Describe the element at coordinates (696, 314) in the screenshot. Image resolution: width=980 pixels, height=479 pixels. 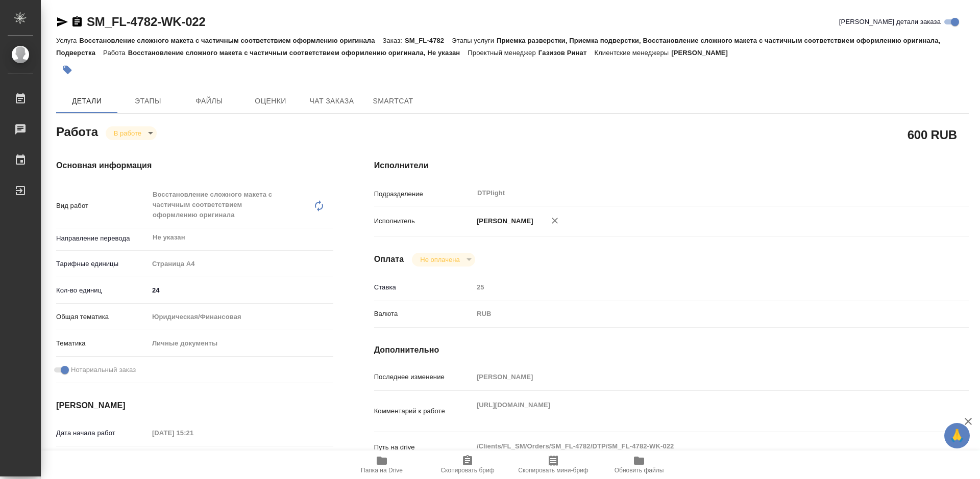
I see `div: RUB` at that location.